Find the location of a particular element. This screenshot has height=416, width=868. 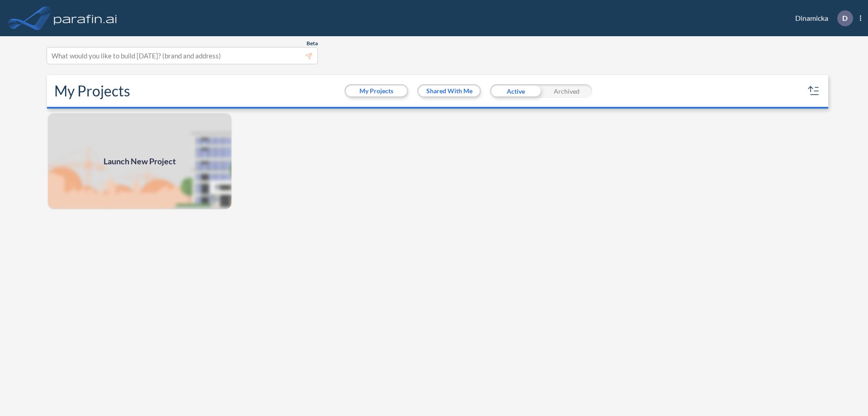

p: D is located at coordinates (845, 18).